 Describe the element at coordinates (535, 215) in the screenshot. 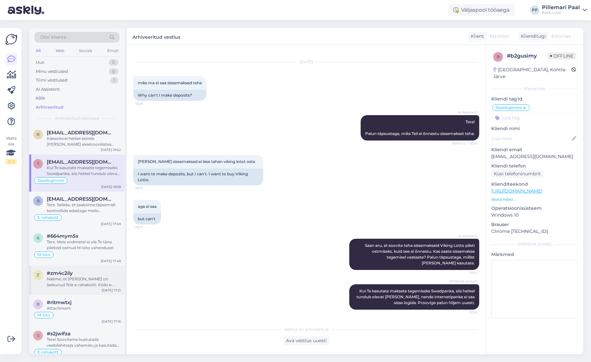

I see `p: Windows 10` at that location.